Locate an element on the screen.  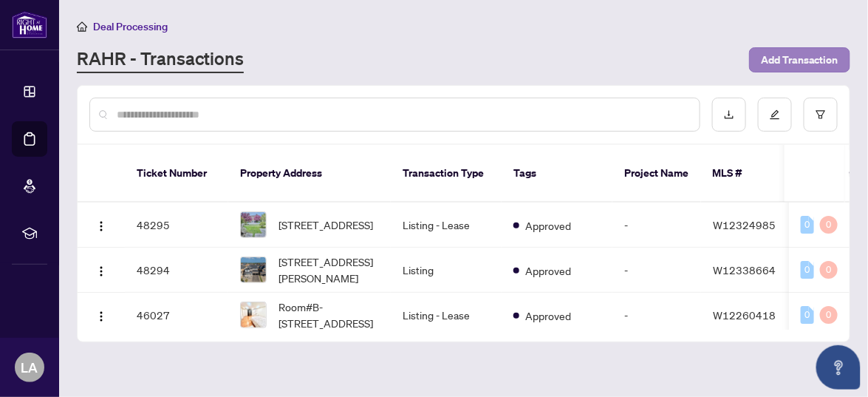
span: Add Transaction is located at coordinates (799, 60).